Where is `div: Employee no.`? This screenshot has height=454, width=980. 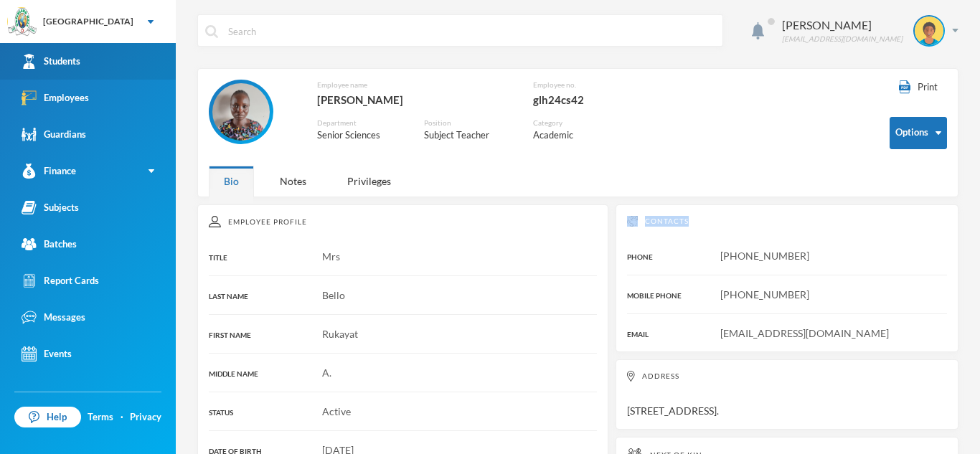 div: Employee no. is located at coordinates (586, 84).